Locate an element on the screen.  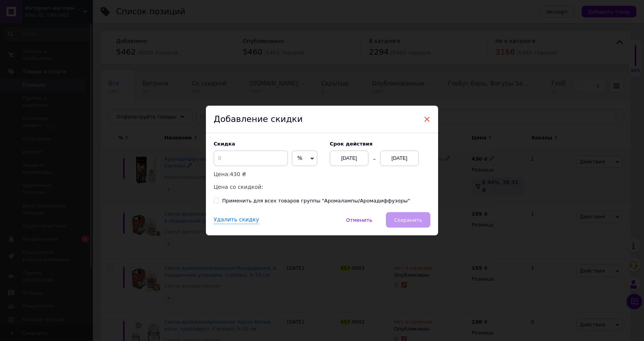
span: 430 ₴ is located at coordinates (238, 174).